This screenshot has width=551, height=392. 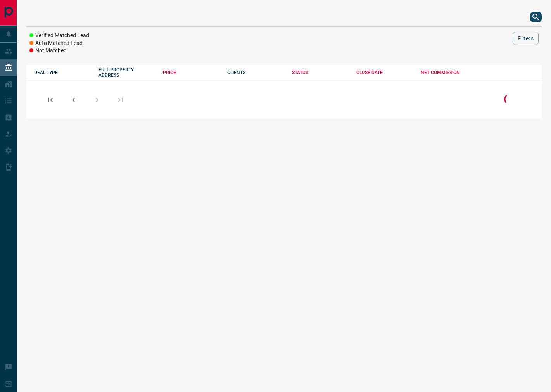 I want to click on button: Filters, so click(x=526, y=39).